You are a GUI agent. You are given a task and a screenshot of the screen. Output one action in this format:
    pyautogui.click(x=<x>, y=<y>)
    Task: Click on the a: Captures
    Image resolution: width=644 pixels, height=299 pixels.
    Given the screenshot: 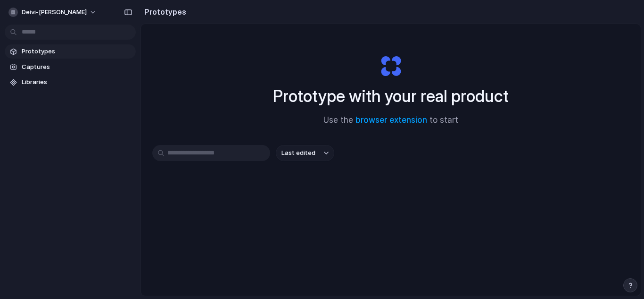 What is the action you would take?
    pyautogui.click(x=70, y=67)
    